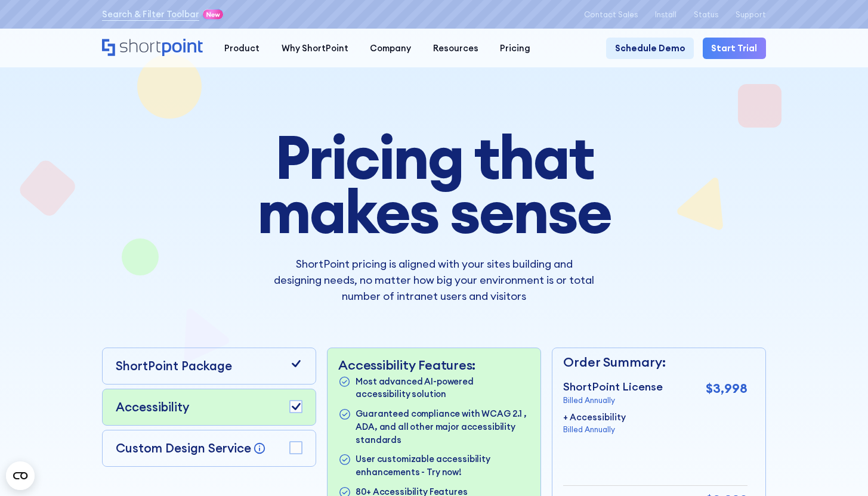 The width and height of the screenshot is (868, 496). Describe the element at coordinates (315, 48) in the screenshot. I see `div: Why ShortPoint` at that location.